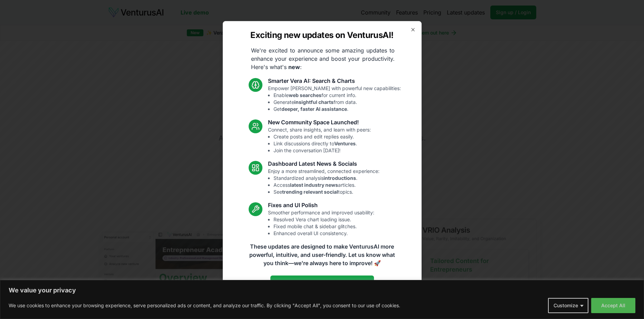 Image resolution: width=644 pixels, height=319 pixels. Describe the element at coordinates (337, 102) in the screenshot. I see `li: Generate from data.` at that location.